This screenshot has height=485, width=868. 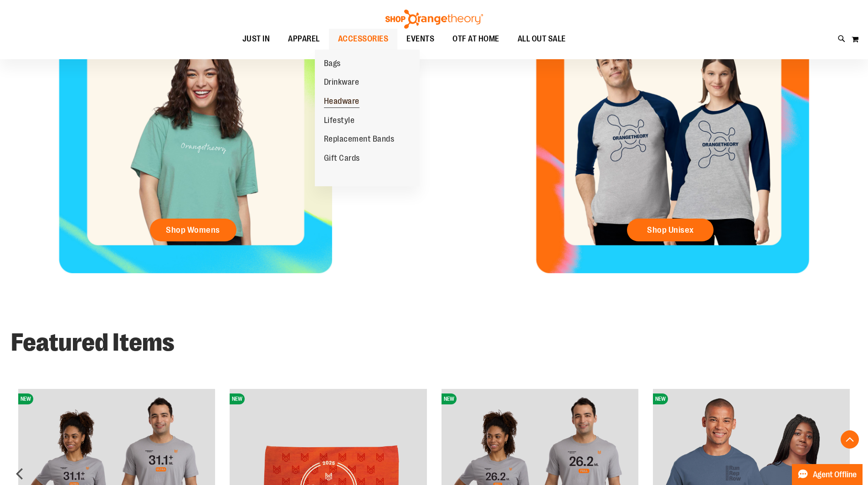 What do you see at coordinates (342, 83) in the screenshot?
I see `span: Drinkware` at bounding box center [342, 83].